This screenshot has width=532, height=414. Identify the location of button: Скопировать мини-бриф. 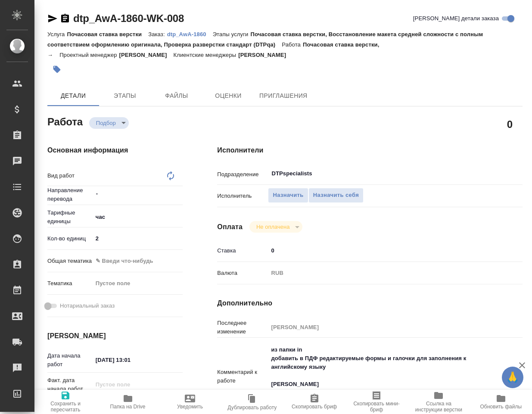
(377, 402).